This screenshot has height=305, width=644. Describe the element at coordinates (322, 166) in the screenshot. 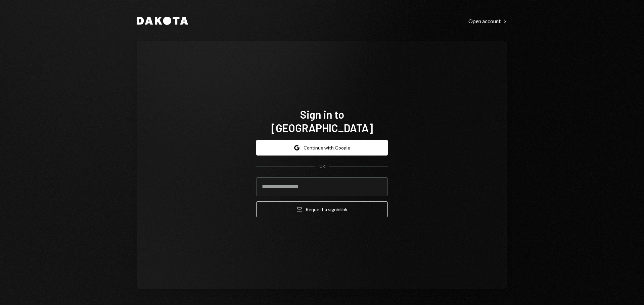

I see `div: OR` at that location.